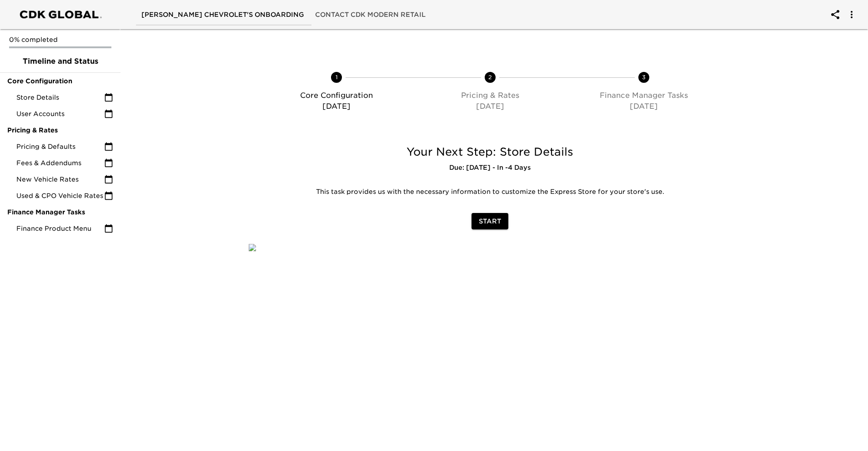  Describe the element at coordinates (60, 39) in the screenshot. I see `p: 0% completed` at that location.